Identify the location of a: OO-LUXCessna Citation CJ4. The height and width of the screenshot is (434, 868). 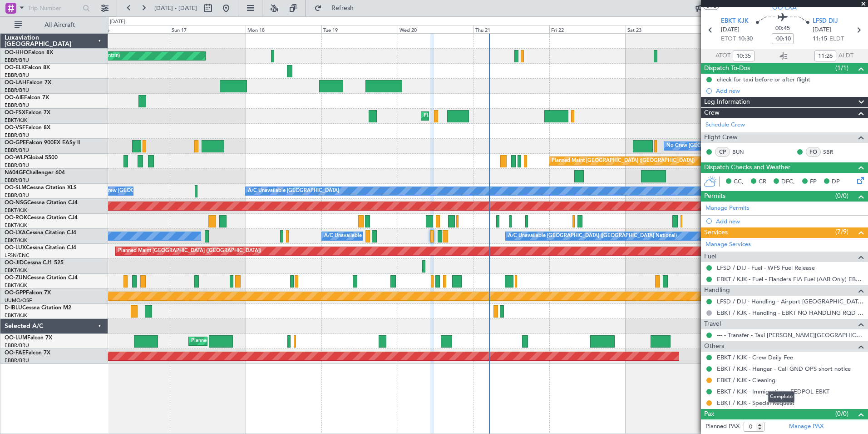
(41, 248).